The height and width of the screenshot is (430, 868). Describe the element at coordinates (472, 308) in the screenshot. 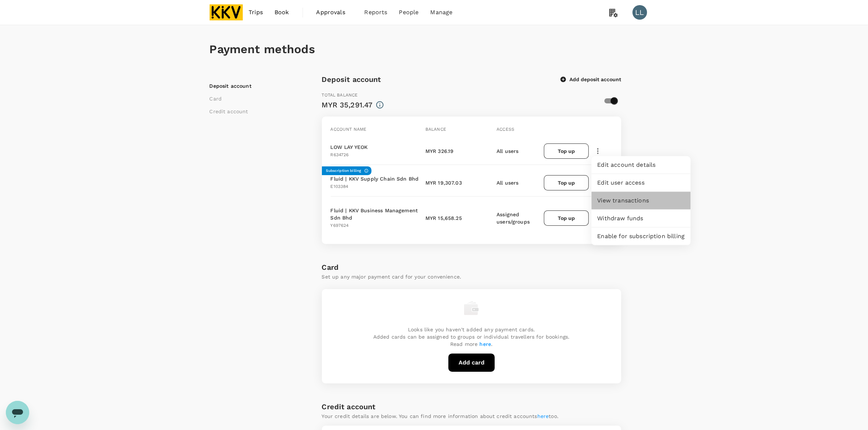

I see `img: empty` at that location.